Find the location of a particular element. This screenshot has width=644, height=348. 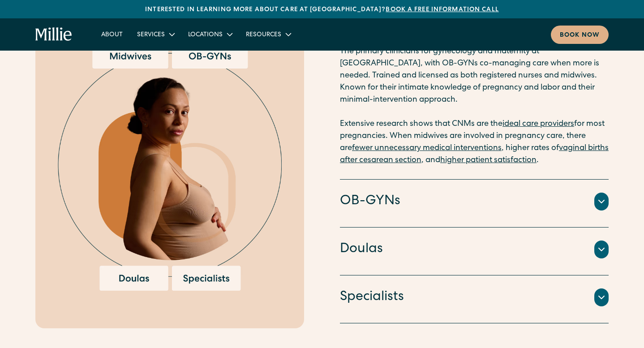

h4: Specialists is located at coordinates (372, 297).